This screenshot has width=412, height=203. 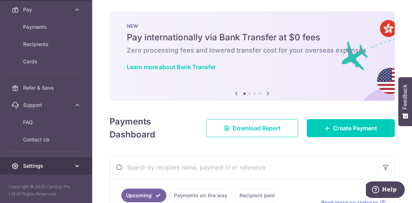 What do you see at coordinates (243, 167) in the screenshot?
I see `input: Search by recipient name, payment id or reference` at bounding box center [243, 167].